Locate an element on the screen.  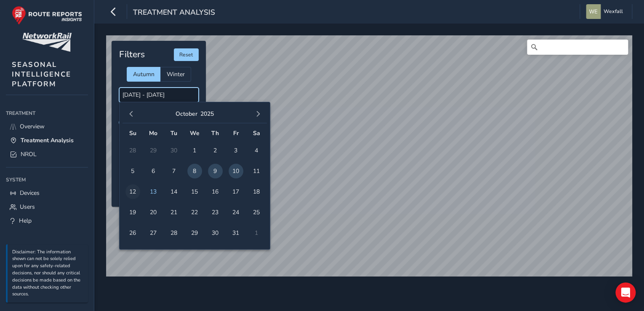
span: 21 is located at coordinates (174, 212).